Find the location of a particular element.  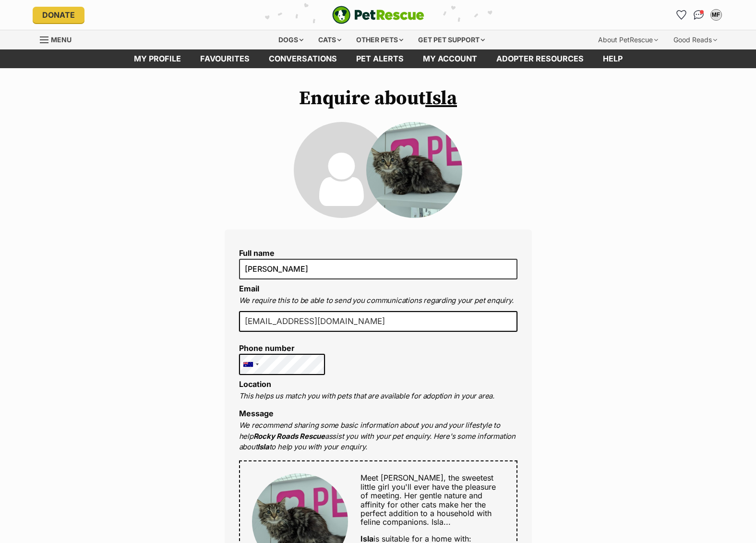

label: Full name is located at coordinates (378, 253).